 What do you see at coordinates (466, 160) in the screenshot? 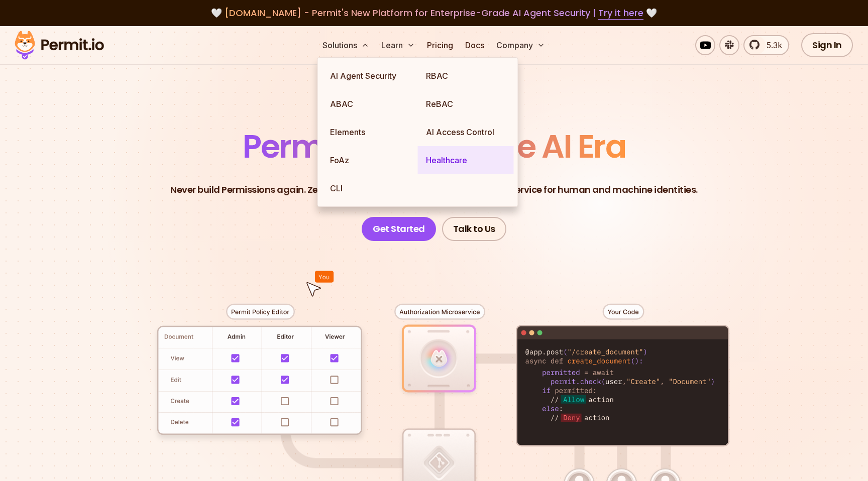
I see `a: Healthcare` at bounding box center [466, 160].